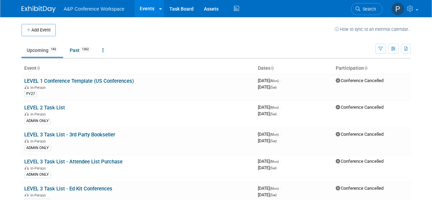 This screenshot has height=200, width=432. I want to click on th: Dates, so click(294, 68).